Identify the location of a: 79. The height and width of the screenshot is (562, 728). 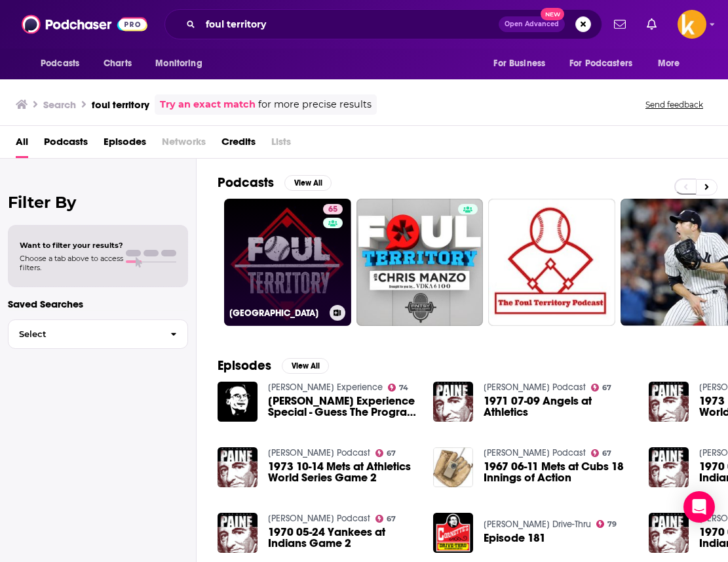
(607, 523).